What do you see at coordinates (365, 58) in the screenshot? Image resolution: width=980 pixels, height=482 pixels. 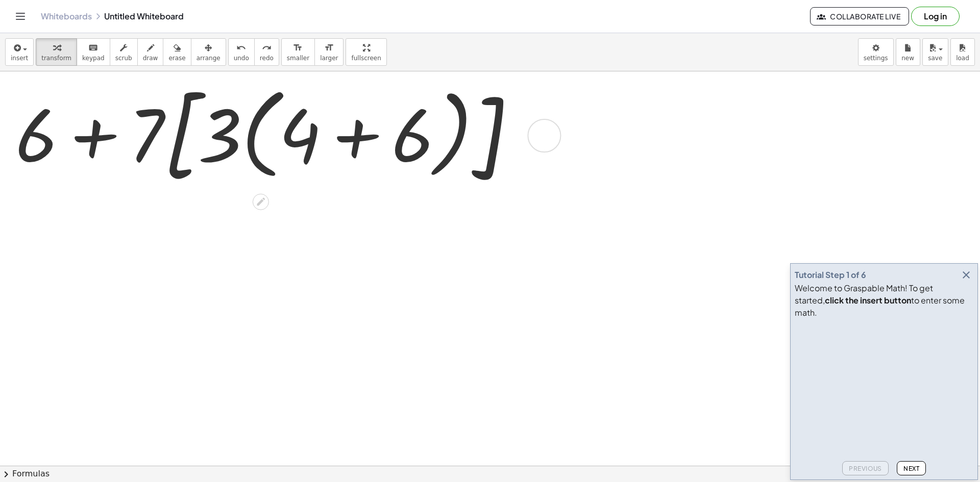 I see `span: fullscreen` at bounding box center [365, 58].